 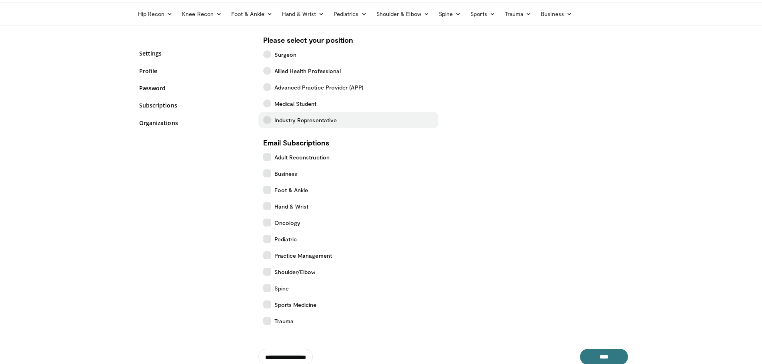 What do you see at coordinates (202, 14) in the screenshot?
I see `a: Knee Recon` at bounding box center [202, 14].